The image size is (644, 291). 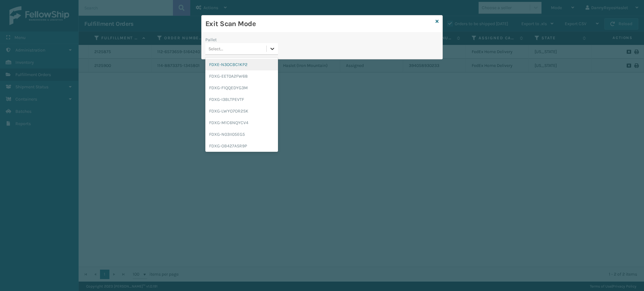 I want to click on div: FDXG-I3BLTPEVTF, so click(x=241, y=99).